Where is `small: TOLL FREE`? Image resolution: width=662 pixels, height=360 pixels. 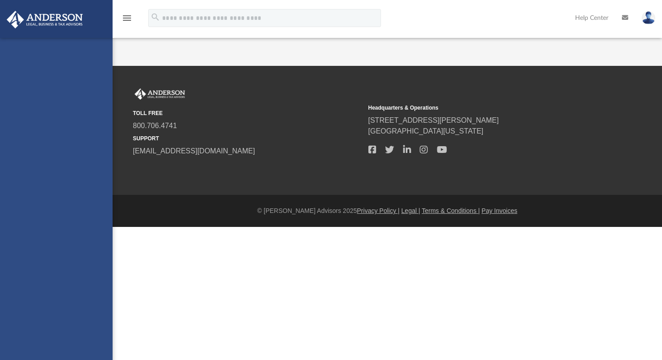 small: TOLL FREE is located at coordinates (247, 113).